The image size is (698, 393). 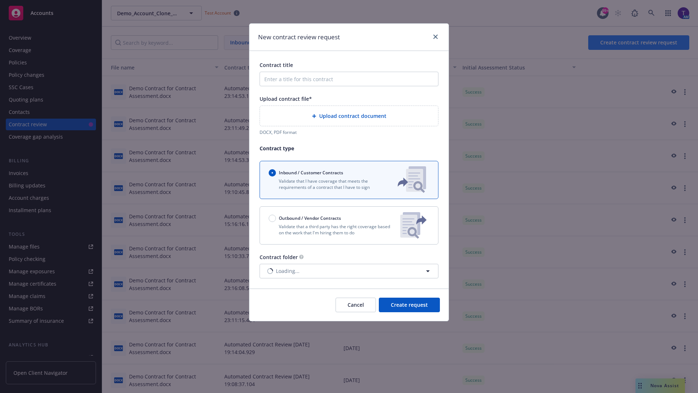 I want to click on input: Outbound / Vendor Contracts, so click(x=272, y=218).